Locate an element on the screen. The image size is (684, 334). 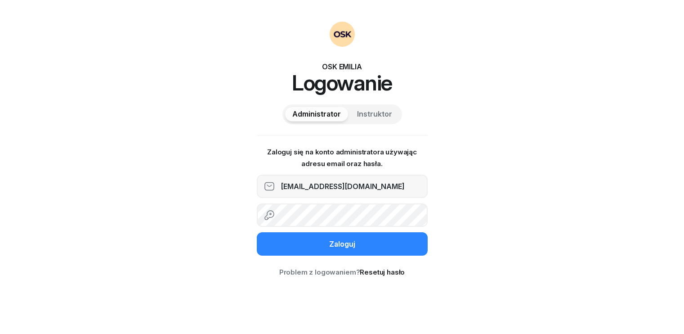
div: Zaloguj is located at coordinates (342, 244).